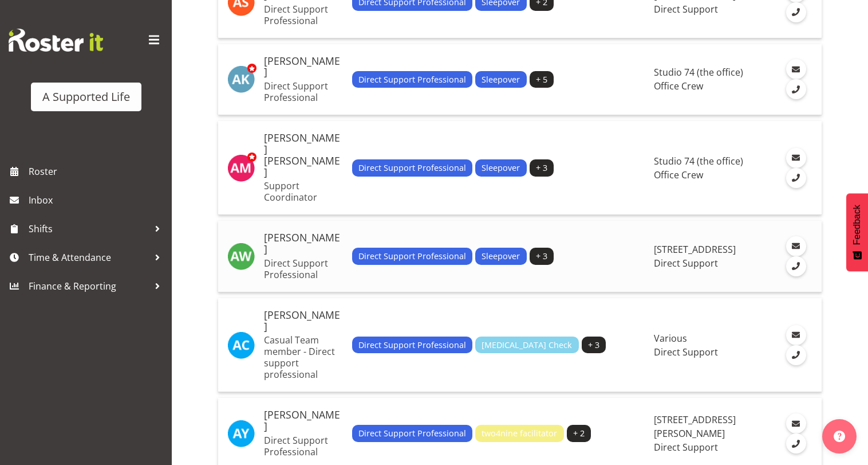 This screenshot has height=465, width=868. I want to click on p: Casual Team member - Direct support professional, so click(304, 357).